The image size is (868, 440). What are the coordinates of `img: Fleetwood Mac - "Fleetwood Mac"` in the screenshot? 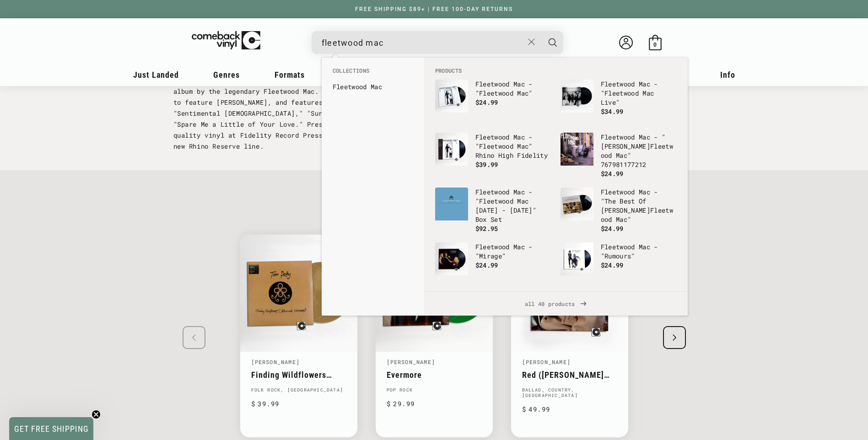 It's located at (452, 96).